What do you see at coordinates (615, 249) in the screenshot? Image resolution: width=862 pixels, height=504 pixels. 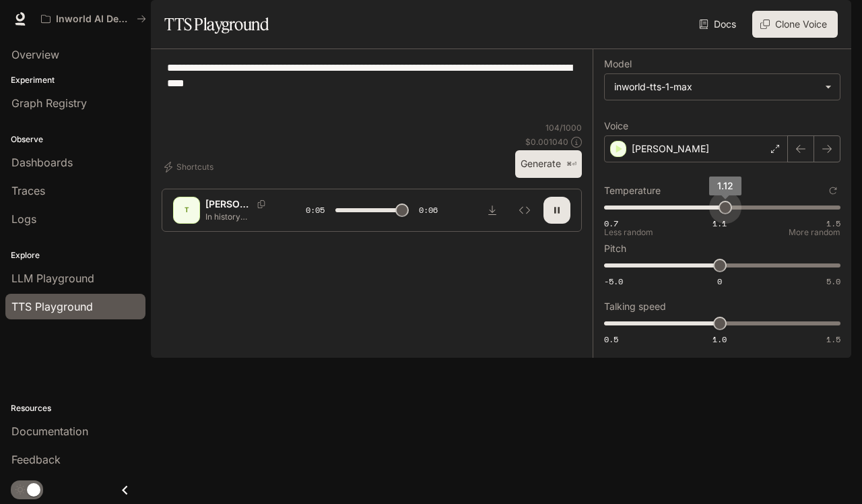 I see `p: Pitch` at bounding box center [615, 249].